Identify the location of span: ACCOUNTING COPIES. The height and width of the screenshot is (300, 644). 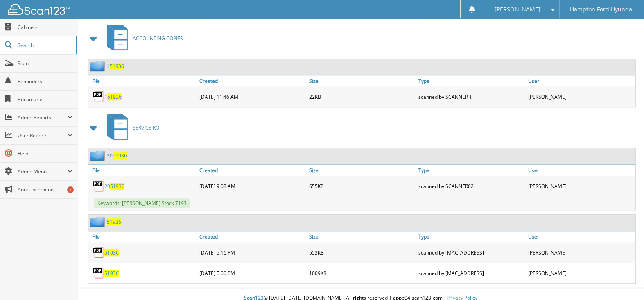
(158, 38).